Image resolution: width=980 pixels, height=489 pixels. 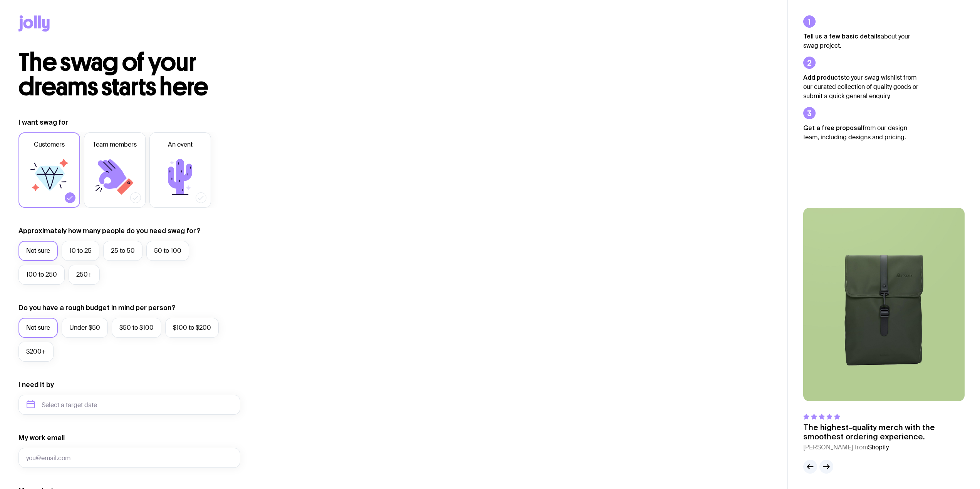 What do you see at coordinates (49, 145) in the screenshot?
I see `span: Customers` at bounding box center [49, 145].